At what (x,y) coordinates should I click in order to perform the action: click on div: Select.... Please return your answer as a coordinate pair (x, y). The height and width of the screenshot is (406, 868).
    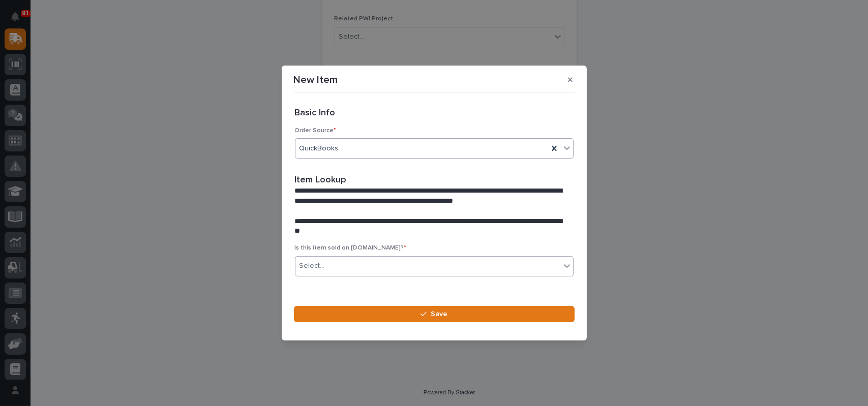
    Looking at the image, I should click on (313, 266).